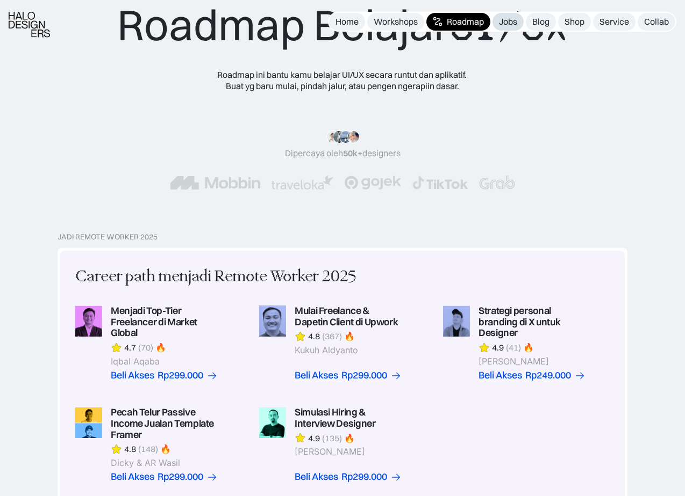 The image size is (685, 496). Describe the element at coordinates (107, 237) in the screenshot. I see `div: Jadi Remote Worker 2025` at that location.